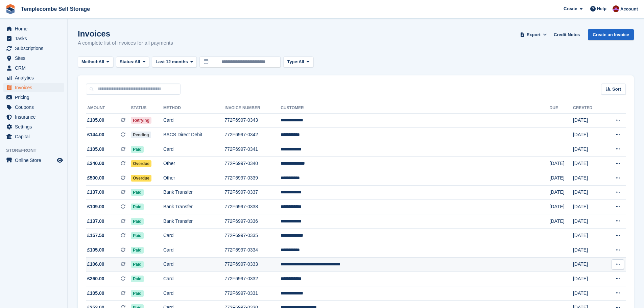  What do you see at coordinates (35, 97) in the screenshot?
I see `span: Pricing` at bounding box center [35, 97].